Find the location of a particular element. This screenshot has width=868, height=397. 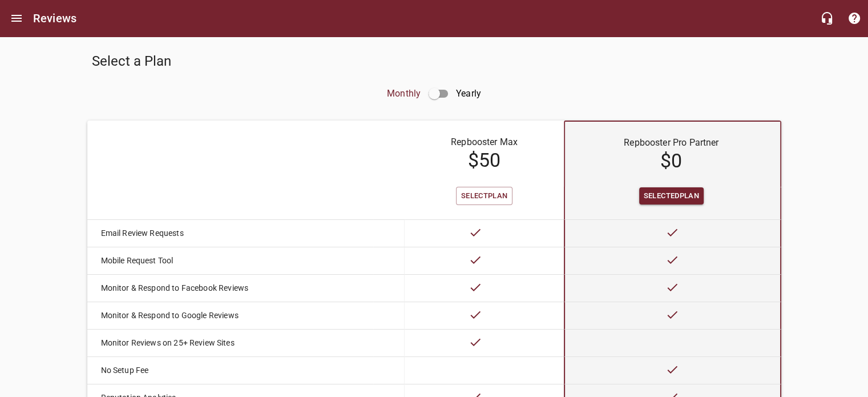

p: Repbooster Pro Partner is located at coordinates (671, 143).